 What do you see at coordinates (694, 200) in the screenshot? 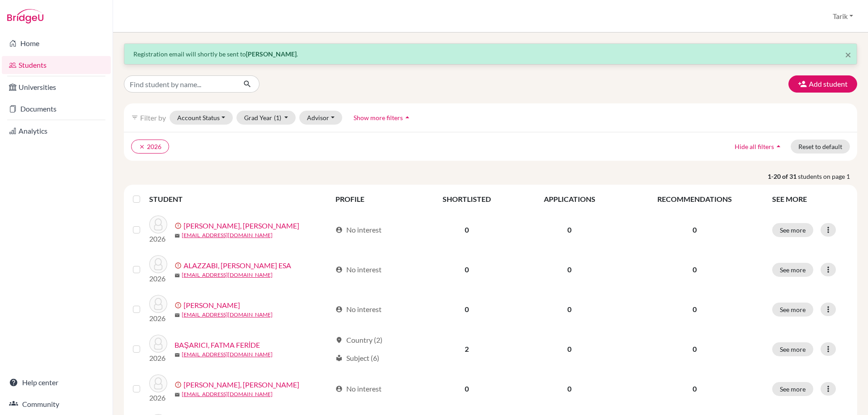
I see `th: RECOMMENDATIONS` at bounding box center [694, 200].